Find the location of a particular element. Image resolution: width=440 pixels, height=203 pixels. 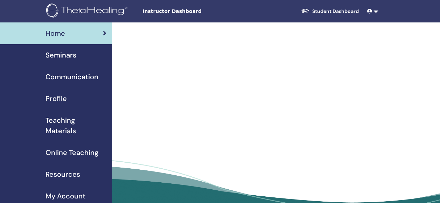

span: Profile is located at coordinates (56, 98).